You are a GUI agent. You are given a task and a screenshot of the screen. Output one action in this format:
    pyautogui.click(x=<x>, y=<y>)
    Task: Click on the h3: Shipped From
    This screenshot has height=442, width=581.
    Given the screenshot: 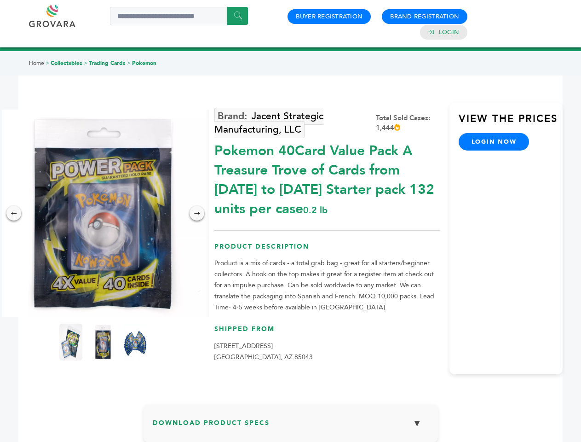 What is the action you would take?
    pyautogui.click(x=327, y=332)
    